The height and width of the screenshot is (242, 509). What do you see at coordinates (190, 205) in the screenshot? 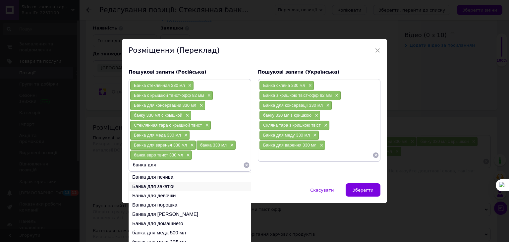
I see `li: Банка для порошка` at bounding box center [190, 205].